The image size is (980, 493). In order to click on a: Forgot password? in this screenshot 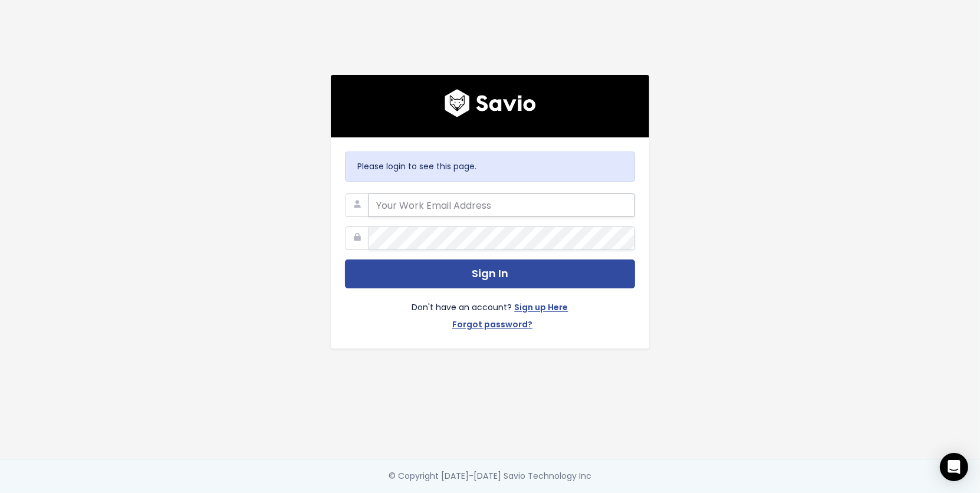, I will do `click(492, 326)`.